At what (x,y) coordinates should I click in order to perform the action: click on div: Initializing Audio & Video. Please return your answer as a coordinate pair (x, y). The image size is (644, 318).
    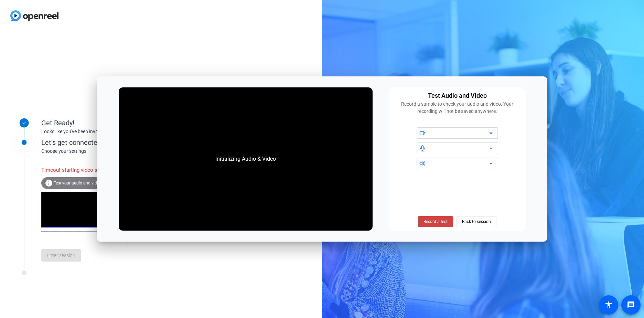
    Looking at the image, I should click on (246, 159).